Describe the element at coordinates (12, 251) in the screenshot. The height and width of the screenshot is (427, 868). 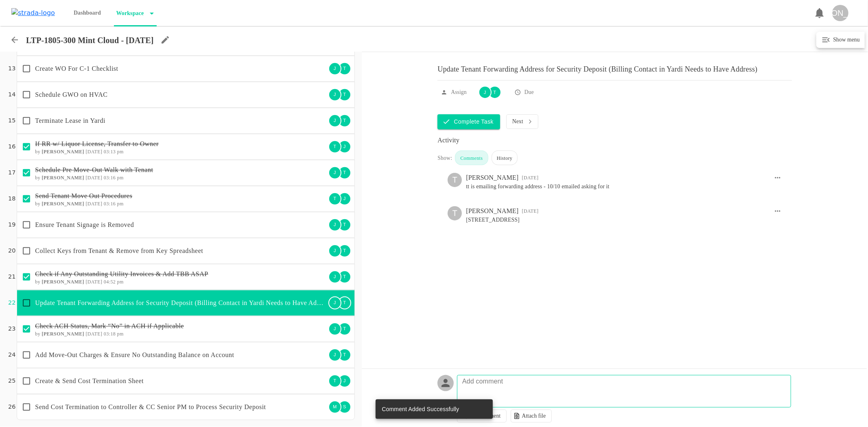
I see `p: 20` at that location.